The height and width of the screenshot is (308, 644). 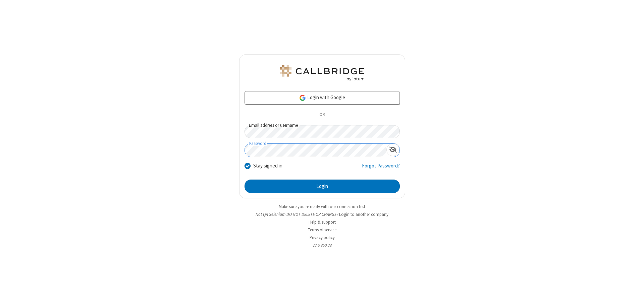 What do you see at coordinates (322, 132) in the screenshot?
I see `input: Email address or username` at bounding box center [322, 132].